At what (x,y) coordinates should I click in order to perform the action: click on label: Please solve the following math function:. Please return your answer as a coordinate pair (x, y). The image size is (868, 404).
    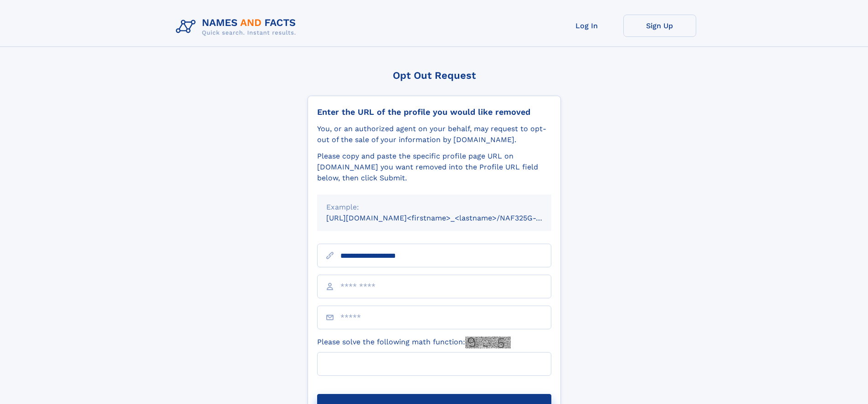
    Looking at the image, I should click on (414, 342).